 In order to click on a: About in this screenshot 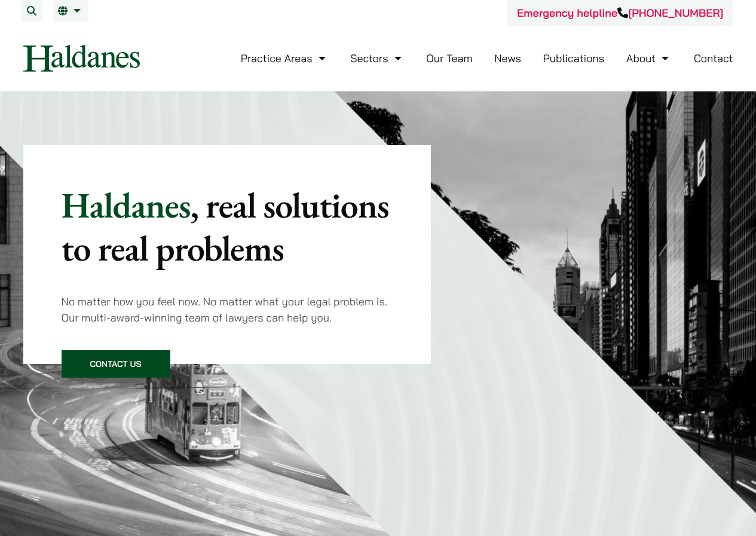, I will do `click(649, 58)`.